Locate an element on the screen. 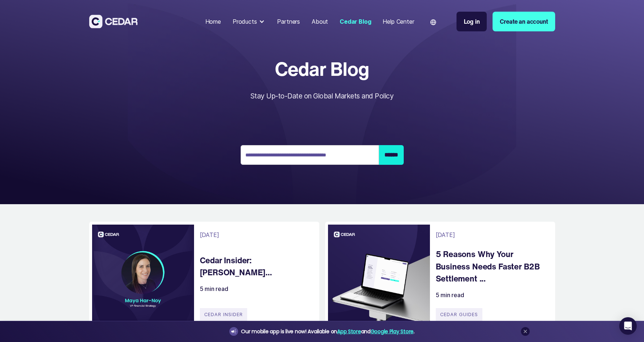  div: Partners is located at coordinates (288, 21).